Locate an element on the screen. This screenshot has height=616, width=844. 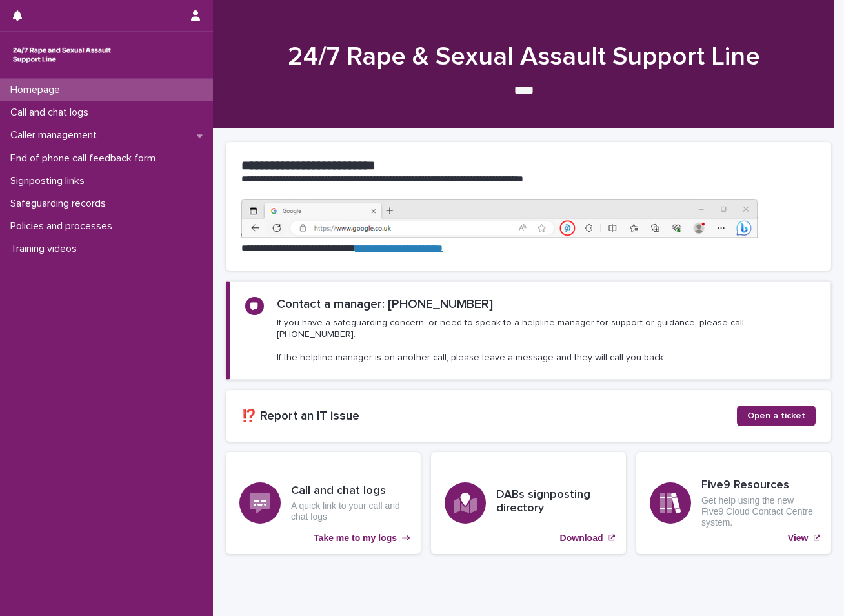
p: View is located at coordinates (798, 537).